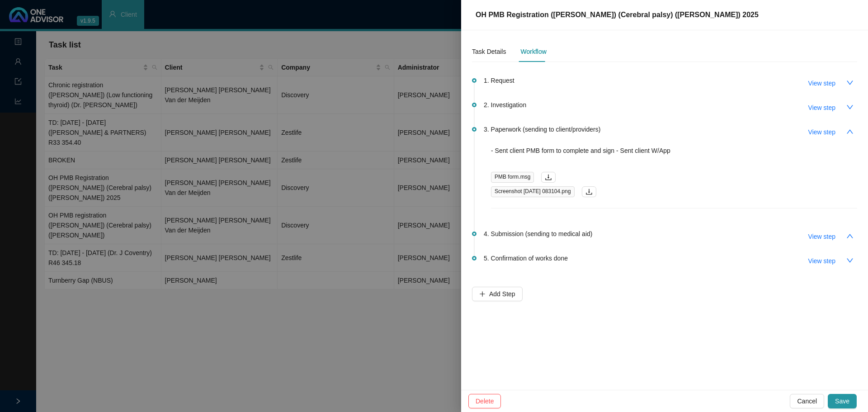  What do you see at coordinates (499, 81) in the screenshot?
I see `span: 1. Request` at bounding box center [499, 81].